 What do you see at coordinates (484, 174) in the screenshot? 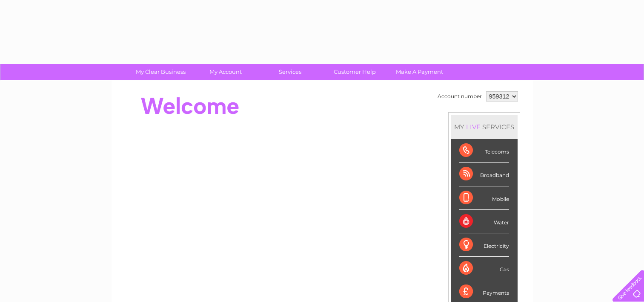
I see `div: Broadband` at bounding box center [484, 174].